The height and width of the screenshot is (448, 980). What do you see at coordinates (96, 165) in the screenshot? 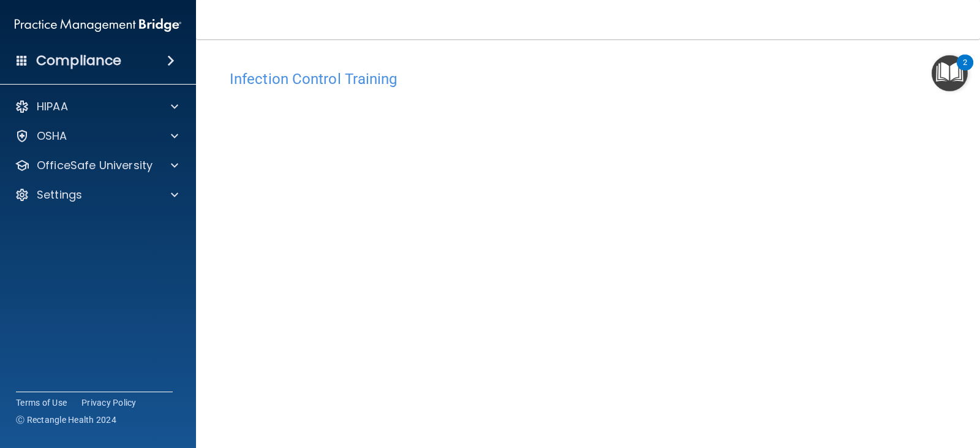
I see `a: OfficeSafe University` at bounding box center [96, 165].